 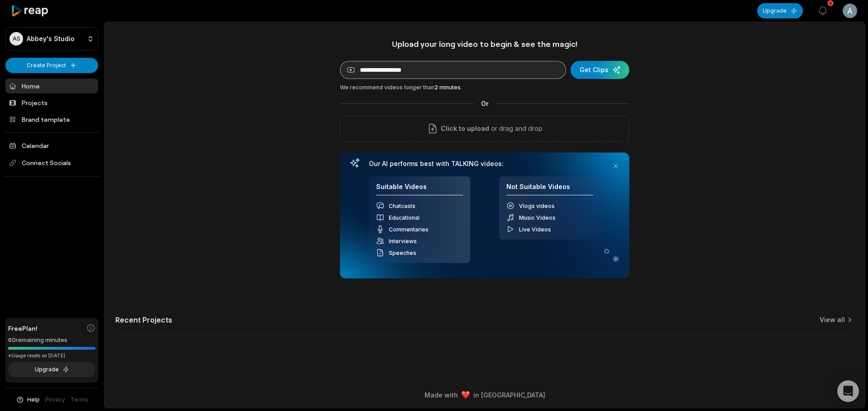 I want to click on span: Help, so click(x=34, y=400).